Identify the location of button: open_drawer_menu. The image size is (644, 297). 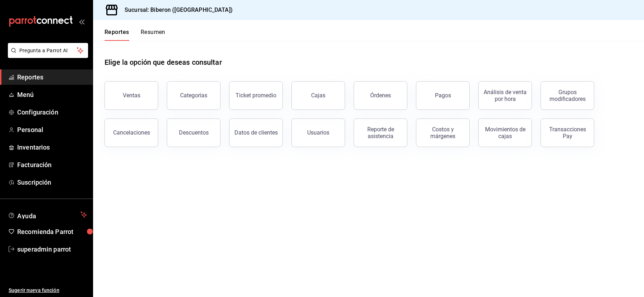
(82, 22).